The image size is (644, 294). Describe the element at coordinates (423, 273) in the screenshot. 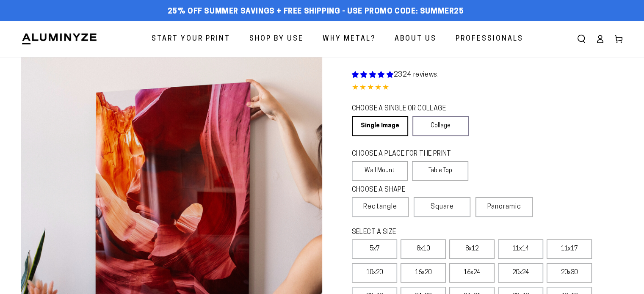

I see `label: 16x20` at that location.